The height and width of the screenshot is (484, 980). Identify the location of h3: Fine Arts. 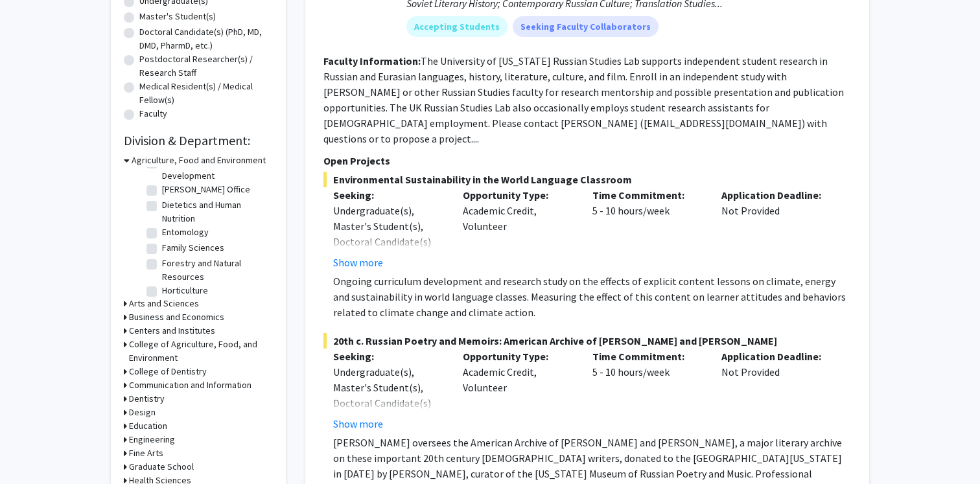
(146, 453).